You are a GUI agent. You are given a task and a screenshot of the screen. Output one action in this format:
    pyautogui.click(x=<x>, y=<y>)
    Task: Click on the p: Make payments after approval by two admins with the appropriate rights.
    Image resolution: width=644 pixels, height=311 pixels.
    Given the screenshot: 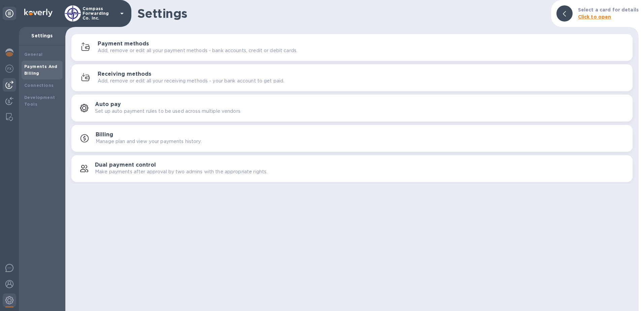 What is the action you would take?
    pyautogui.click(x=181, y=171)
    